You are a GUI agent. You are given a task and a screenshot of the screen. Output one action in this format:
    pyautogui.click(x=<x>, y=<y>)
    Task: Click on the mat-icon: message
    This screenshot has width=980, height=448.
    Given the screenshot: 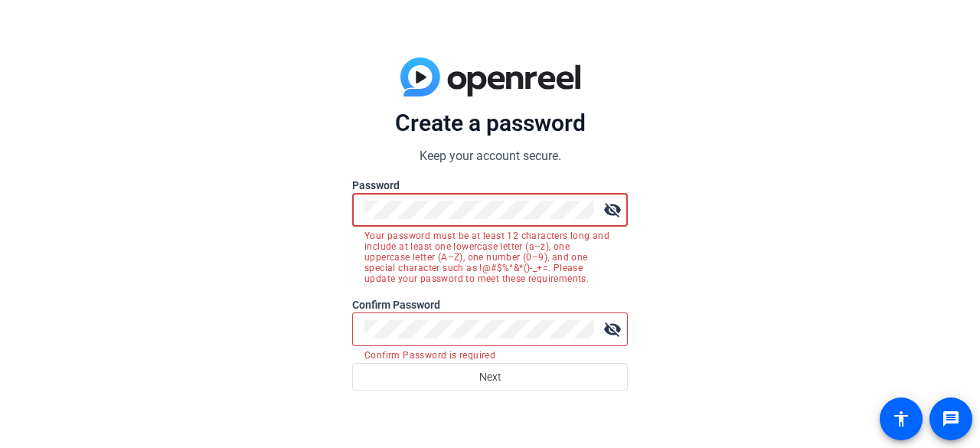 What is the action you would take?
    pyautogui.click(x=951, y=419)
    